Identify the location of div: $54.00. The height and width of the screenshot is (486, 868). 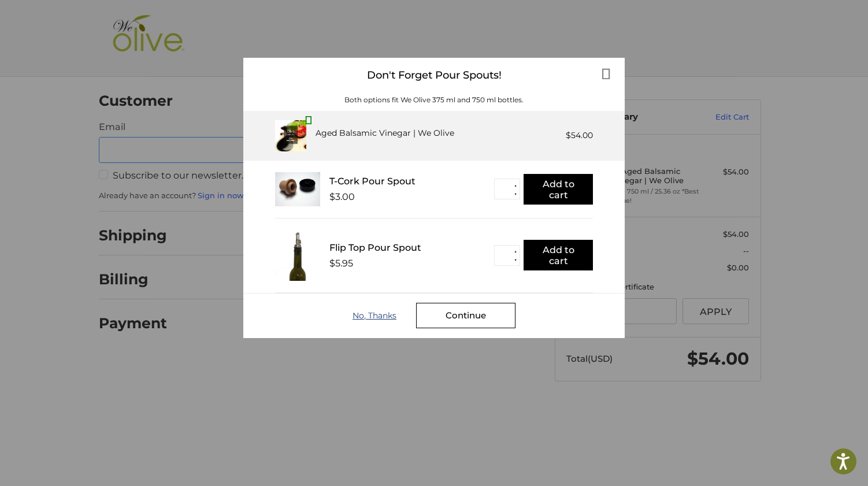
(579, 135).